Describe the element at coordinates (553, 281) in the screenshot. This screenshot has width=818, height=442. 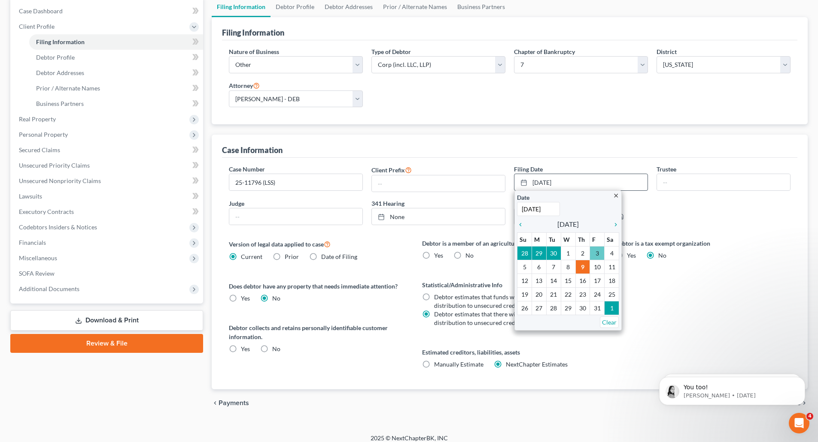
I see `td: 14` at that location.